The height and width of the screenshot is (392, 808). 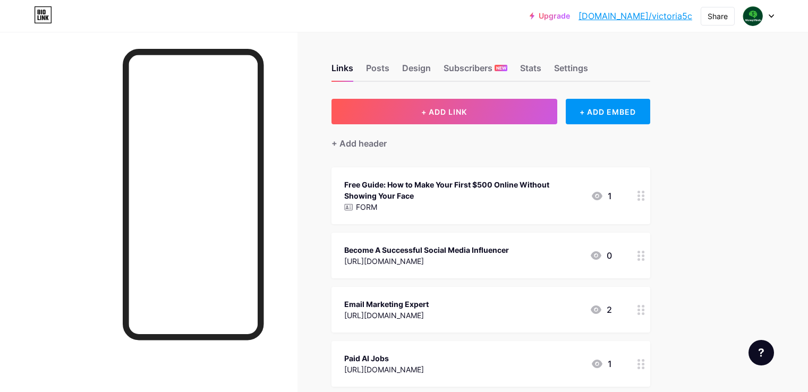 I want to click on button: + ADD LINK, so click(x=444, y=112).